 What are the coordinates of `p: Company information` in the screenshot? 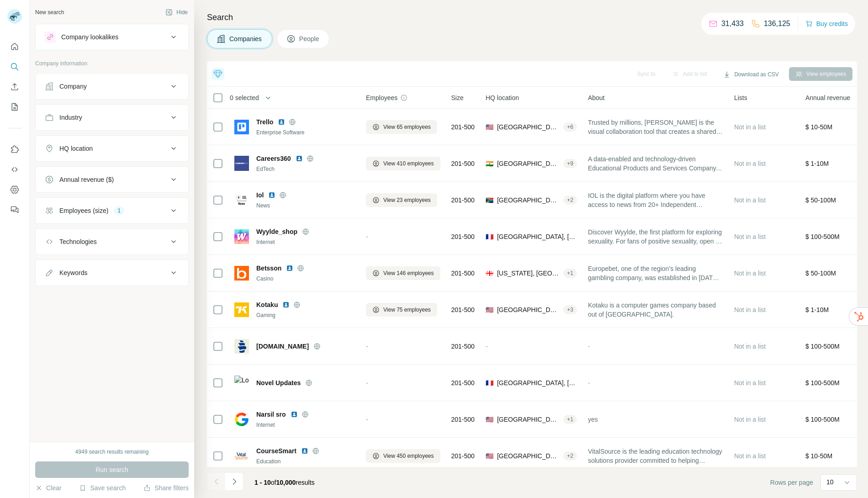 It's located at (112, 64).